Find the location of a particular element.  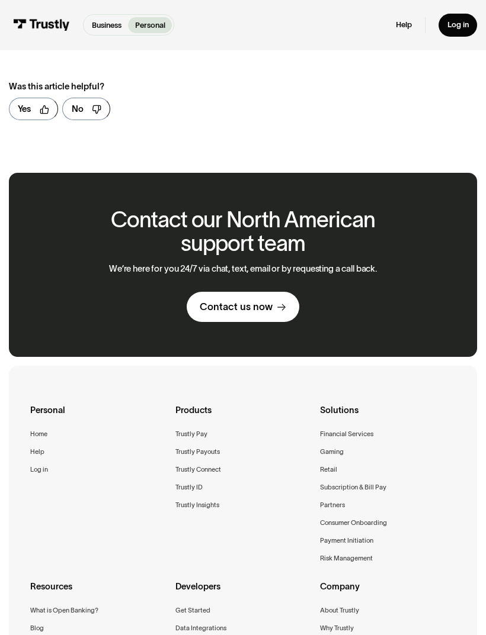

a: What is Open Banking? is located at coordinates (64, 611).